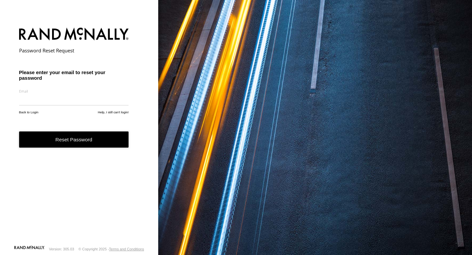 The height and width of the screenshot is (255, 472). Describe the element at coordinates (29, 249) in the screenshot. I see `a: Visit our Website` at that location.